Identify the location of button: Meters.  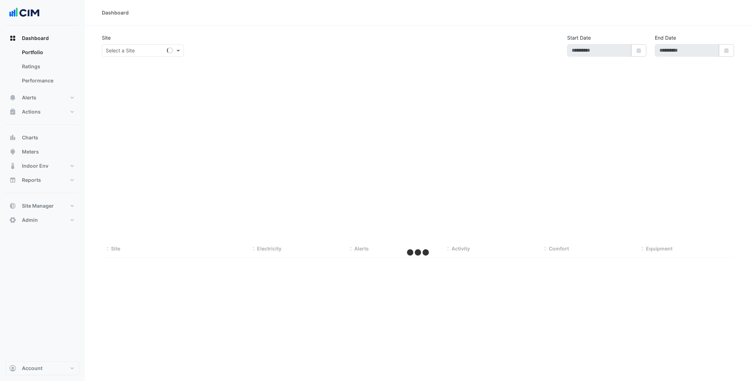
(42, 152).